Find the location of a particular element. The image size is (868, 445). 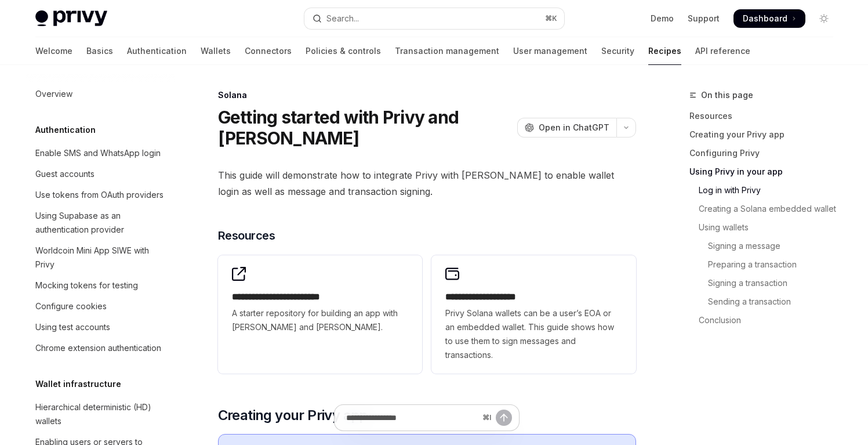

a: Recipes is located at coordinates (665, 51).